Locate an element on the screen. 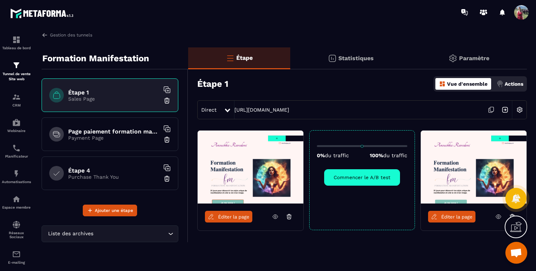 The width and height of the screenshot is (536, 271). p: Planificateur is located at coordinates (16, 156).